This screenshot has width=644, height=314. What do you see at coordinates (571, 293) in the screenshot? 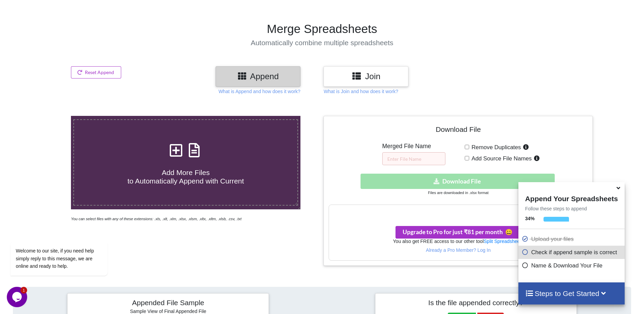
I see `h4: Steps to Get Started` at bounding box center [571, 293].